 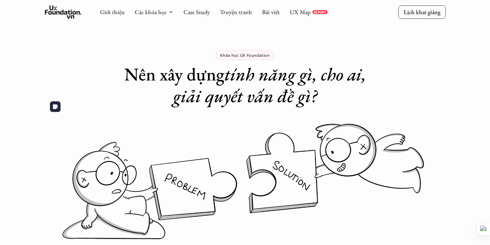 What do you see at coordinates (272, 85) in the screenshot?
I see `em: tính năng gì, cho ai, giải quyết vấn đề gì?` at bounding box center [272, 85].